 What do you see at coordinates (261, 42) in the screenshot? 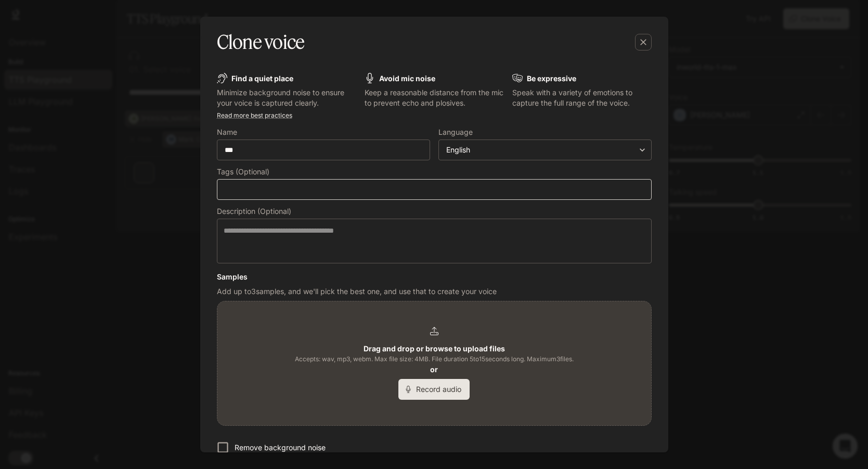
I see `h5: Clone voice` at bounding box center [261, 42].